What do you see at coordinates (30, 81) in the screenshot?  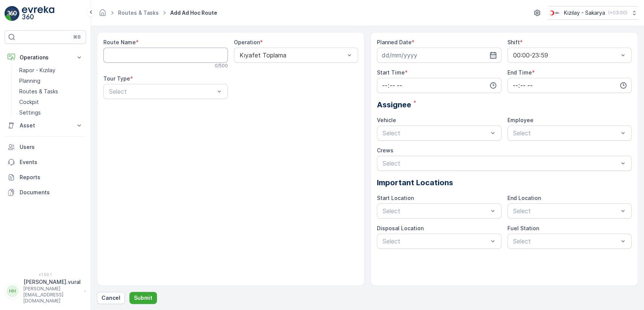 I see `p: Planning` at bounding box center [30, 81].